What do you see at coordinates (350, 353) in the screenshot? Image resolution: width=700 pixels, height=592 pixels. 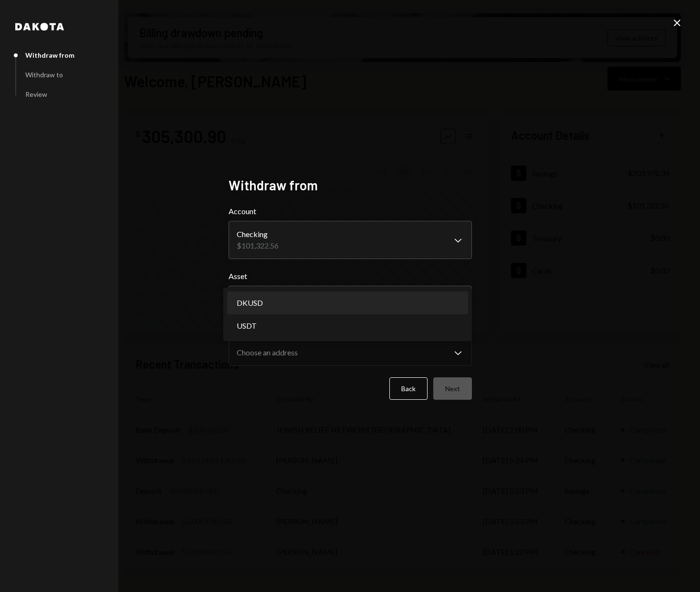 I see `button: Source Address` at bounding box center [350, 353].